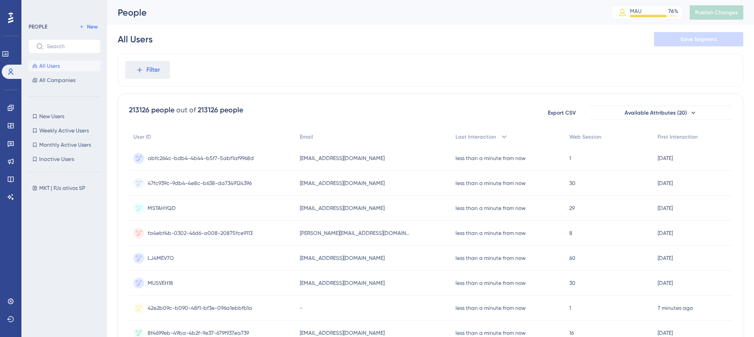 This screenshot has height=337, width=754. Describe the element at coordinates (698, 39) in the screenshot. I see `button: Save Segment` at that location.